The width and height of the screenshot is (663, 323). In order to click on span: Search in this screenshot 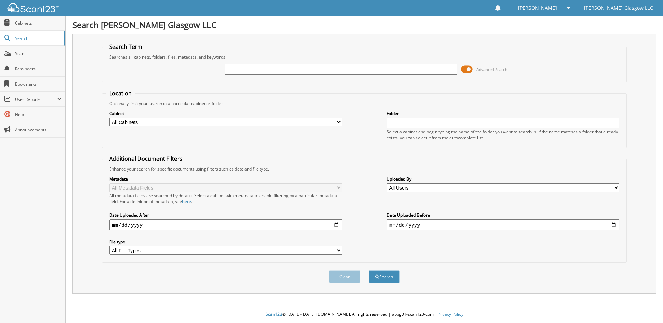, I will do `click(38, 38)`.